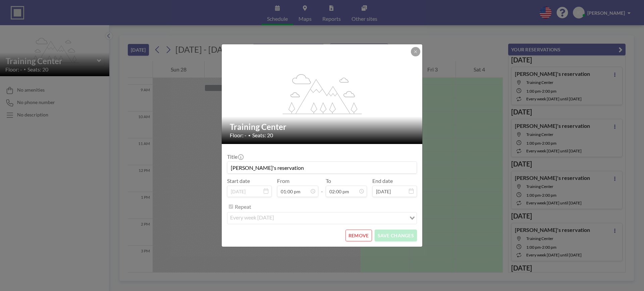 This screenshot has width=644, height=291. What do you see at coordinates (341, 218) in the screenshot?
I see `input: Search for option` at bounding box center [341, 218].